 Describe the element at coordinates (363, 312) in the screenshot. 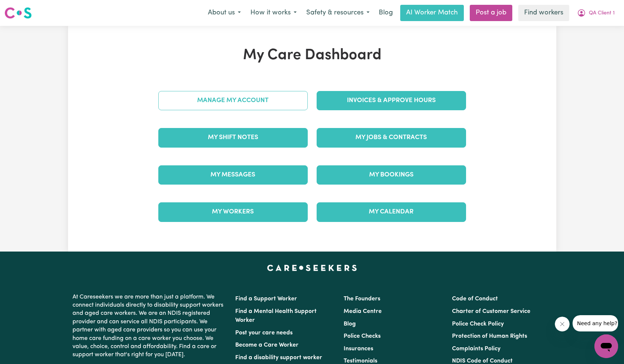

I see `a: Media Centre` at that location.